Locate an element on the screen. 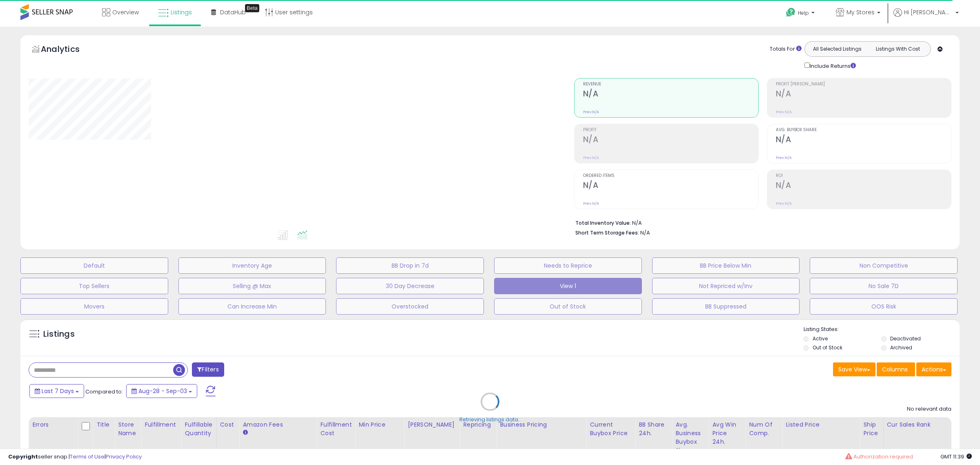  button: Needs to Reprice is located at coordinates (568, 265).